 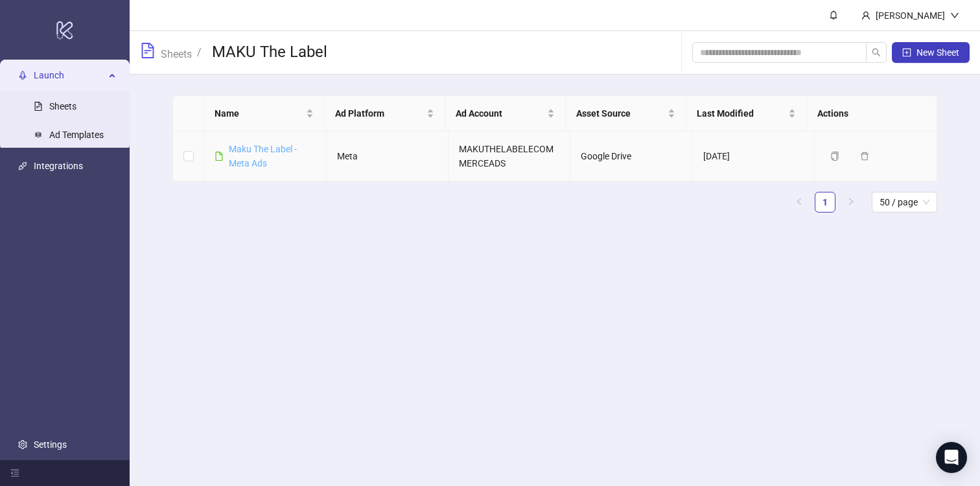 What do you see at coordinates (626, 114) in the screenshot?
I see `th: Asset Source` at bounding box center [626, 114].